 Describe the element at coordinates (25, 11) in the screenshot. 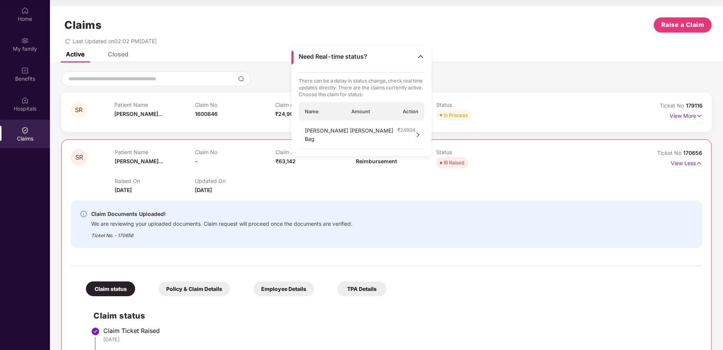

I see `img: svg+xml;base64,PHN2ZyBpZD0iSG9tZSIgeG1sbnM9Imh0dHA6Ly93d3cudzMub3JnLzIwMDAvc3ZnIiB3aWR0aD0iMjAiIG...` at that location.